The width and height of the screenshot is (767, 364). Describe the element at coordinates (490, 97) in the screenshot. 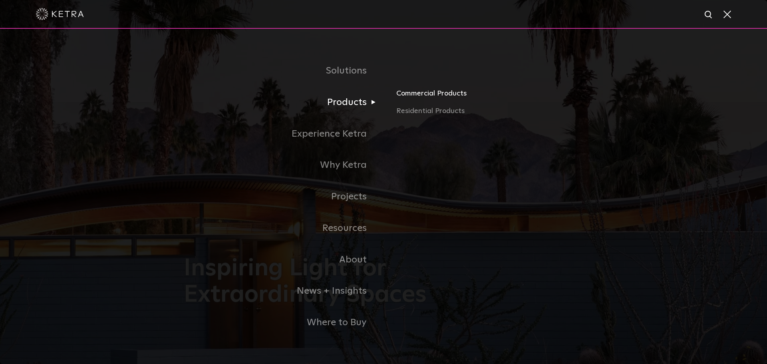

I see `a: Commercial Products` at that location.